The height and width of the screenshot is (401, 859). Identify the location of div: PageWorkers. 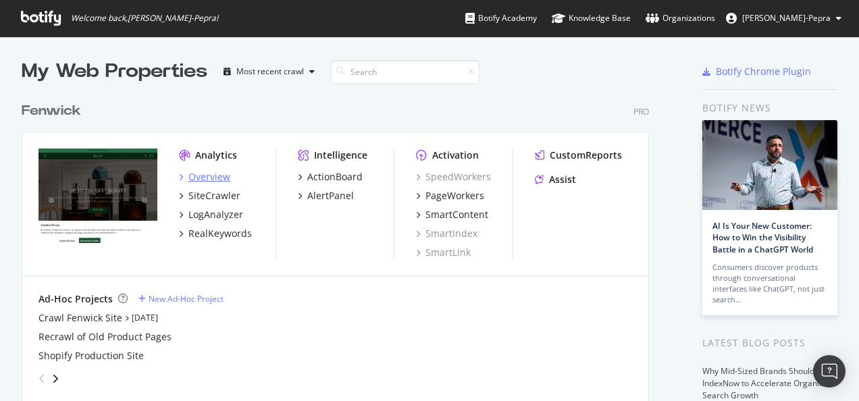
(455, 196).